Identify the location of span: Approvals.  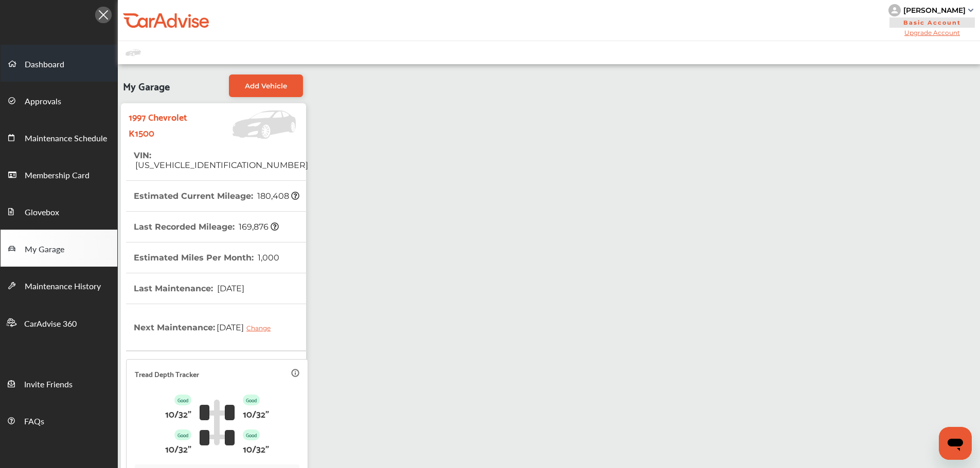
(43, 102).